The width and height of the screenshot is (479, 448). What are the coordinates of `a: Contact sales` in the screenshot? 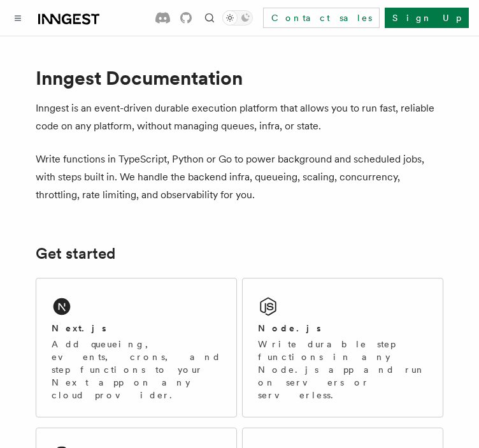 It's located at (321, 17).